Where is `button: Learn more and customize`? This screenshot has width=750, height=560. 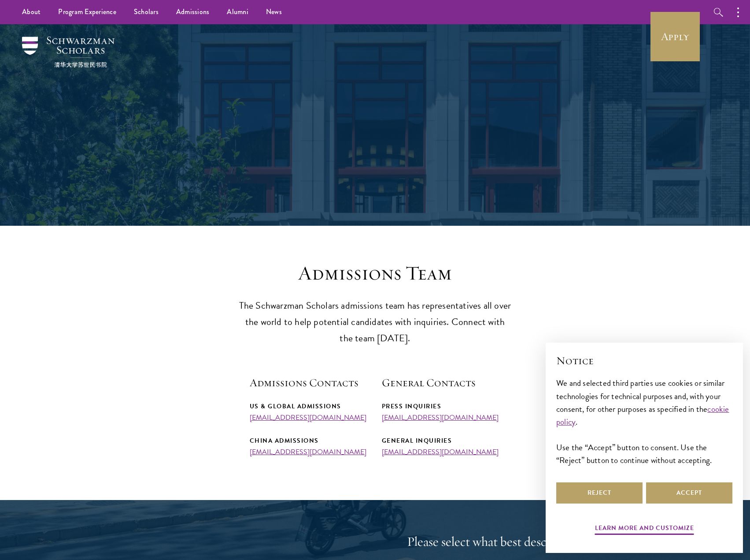
button: Learn more and customize is located at coordinates (644, 529).